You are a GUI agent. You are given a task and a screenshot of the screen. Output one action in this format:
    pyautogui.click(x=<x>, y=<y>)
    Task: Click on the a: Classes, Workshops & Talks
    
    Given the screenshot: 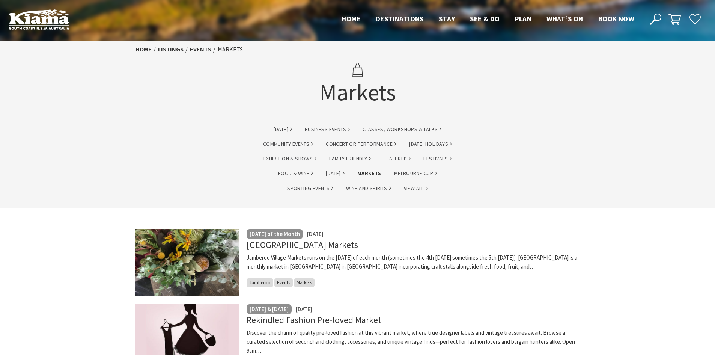 What is the action you would take?
    pyautogui.click(x=402, y=129)
    